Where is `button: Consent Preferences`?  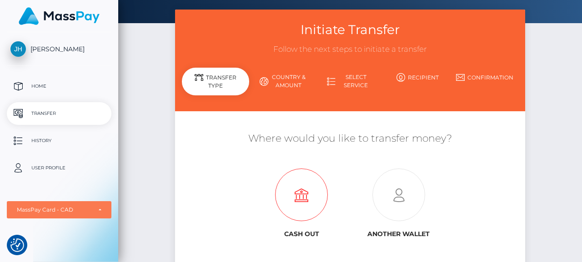
button: Consent Preferences is located at coordinates (17, 246).